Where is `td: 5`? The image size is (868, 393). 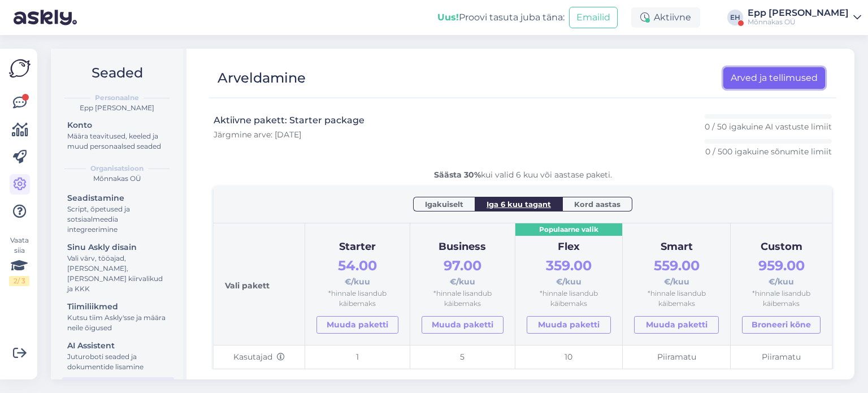
td: 5 is located at coordinates (462, 357).